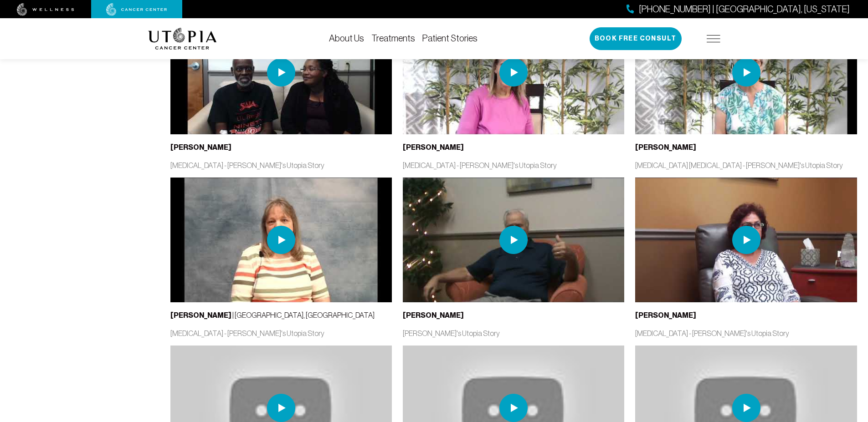 This screenshot has height=422, width=868. I want to click on img: cancer center, so click(137, 10).